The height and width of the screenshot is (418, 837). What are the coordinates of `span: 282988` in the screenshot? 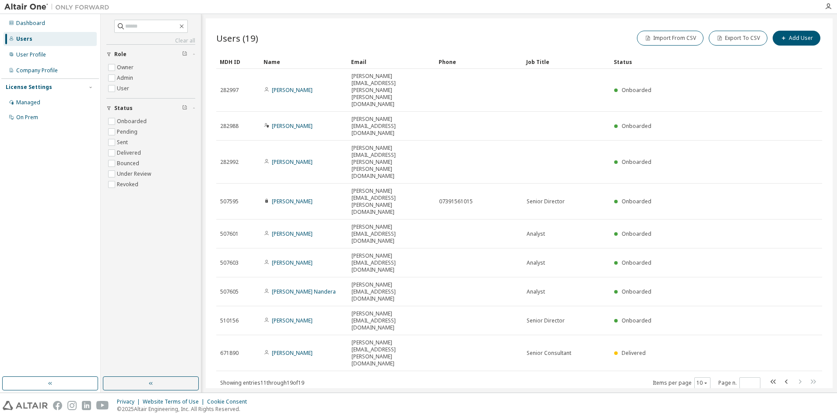 It's located at (229, 126).